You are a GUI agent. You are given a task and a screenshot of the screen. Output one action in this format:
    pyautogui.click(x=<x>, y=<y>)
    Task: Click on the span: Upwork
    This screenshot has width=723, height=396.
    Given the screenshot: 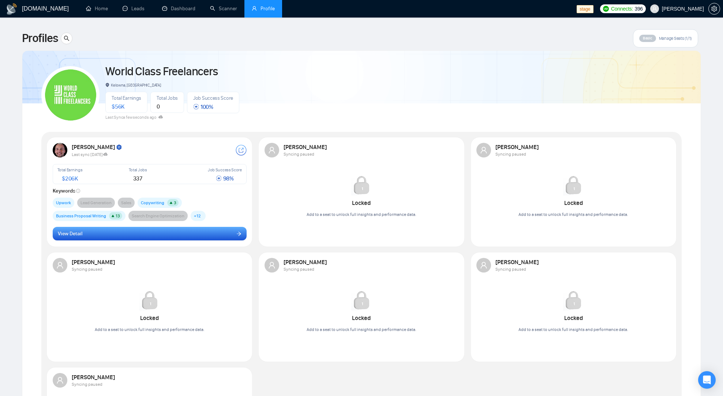 What is the action you would take?
    pyautogui.click(x=63, y=203)
    